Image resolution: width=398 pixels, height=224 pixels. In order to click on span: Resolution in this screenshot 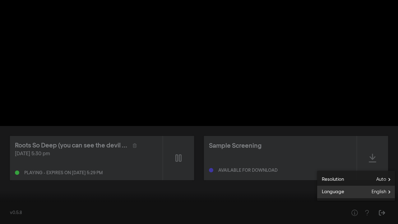, I will do `click(331, 179)`.